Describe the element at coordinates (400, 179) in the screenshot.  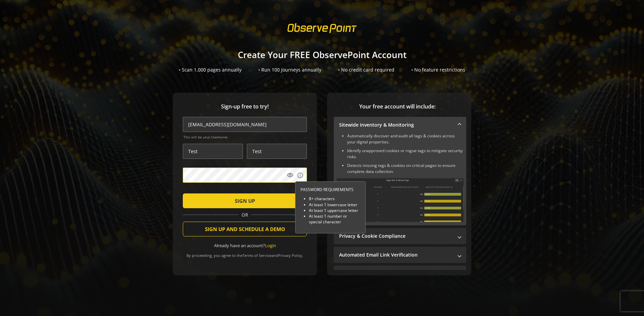
I see `div: Sitewide Inventory & Monitoring` at that location.